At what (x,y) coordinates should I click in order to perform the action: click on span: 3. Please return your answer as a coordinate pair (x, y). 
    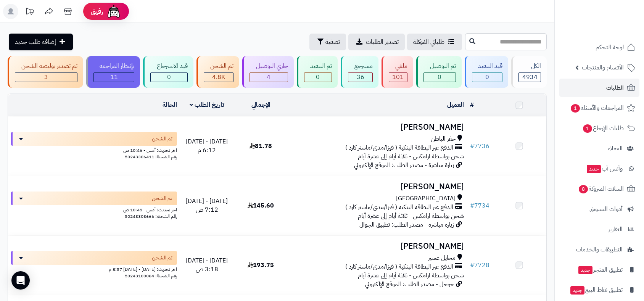
    Looking at the image, I should click on (46, 77).